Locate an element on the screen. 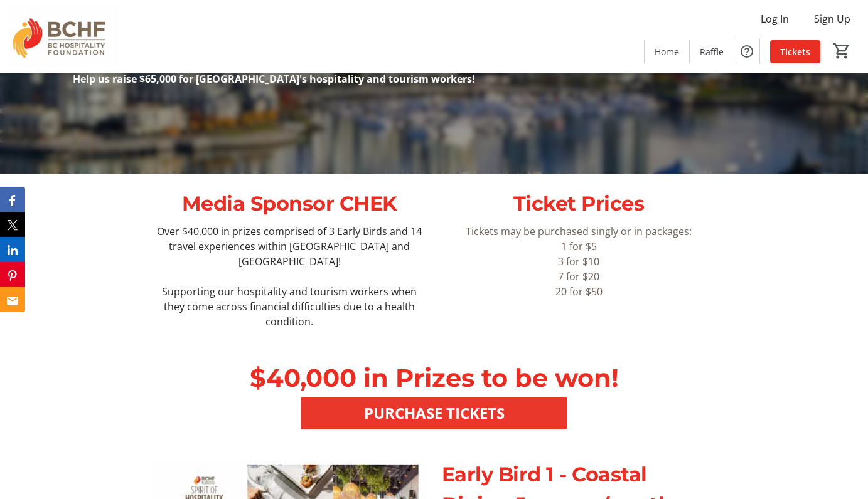 This screenshot has height=499, width=868. span: 20 for $50 is located at coordinates (578, 292).